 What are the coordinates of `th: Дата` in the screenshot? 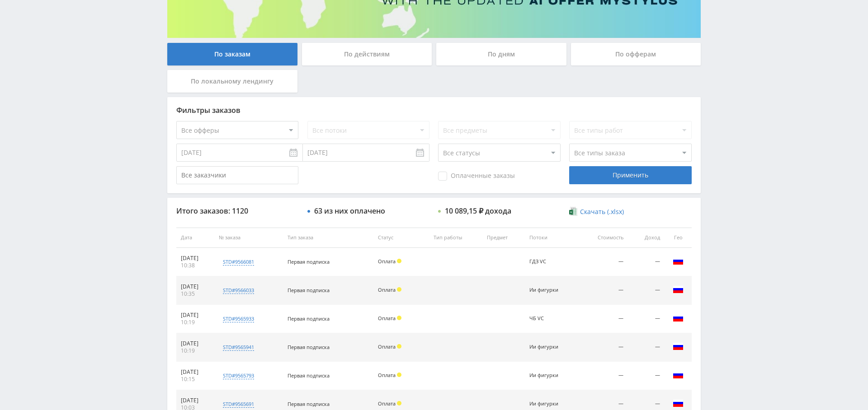 It's located at (195, 238).